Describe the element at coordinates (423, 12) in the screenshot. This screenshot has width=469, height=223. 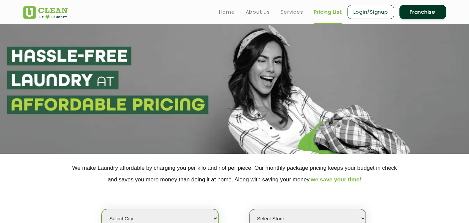
I see `a: Franchise` at that location.